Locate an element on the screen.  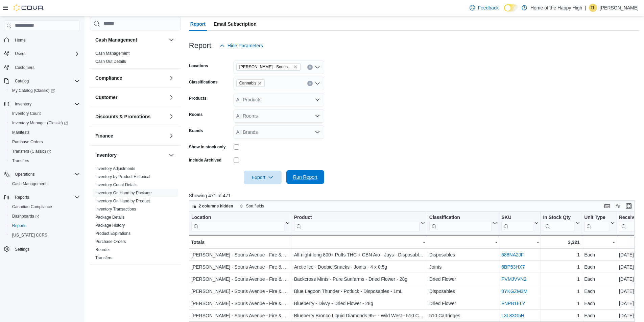
label: Products is located at coordinates (198, 98).